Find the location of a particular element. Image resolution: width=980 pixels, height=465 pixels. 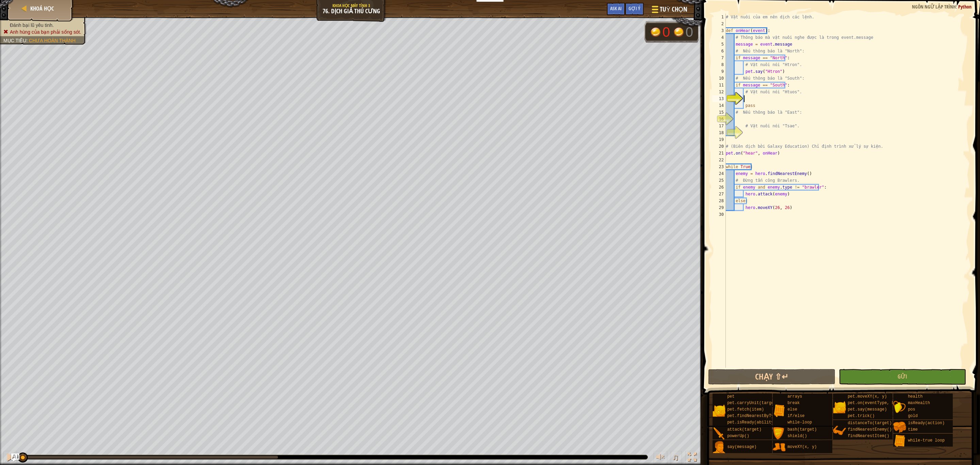

div: Team 'neutral' has 0 gold. Team 'humans' has 0 gold. is located at coordinates (671, 32).